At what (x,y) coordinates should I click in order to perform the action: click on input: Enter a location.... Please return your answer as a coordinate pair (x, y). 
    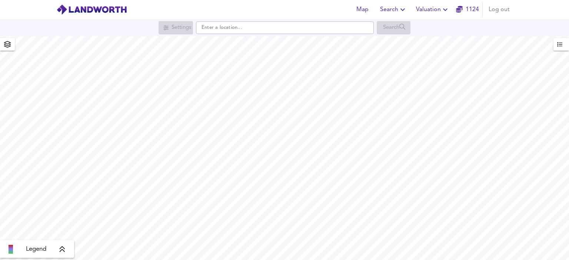
    Looking at the image, I should click on (285, 28).